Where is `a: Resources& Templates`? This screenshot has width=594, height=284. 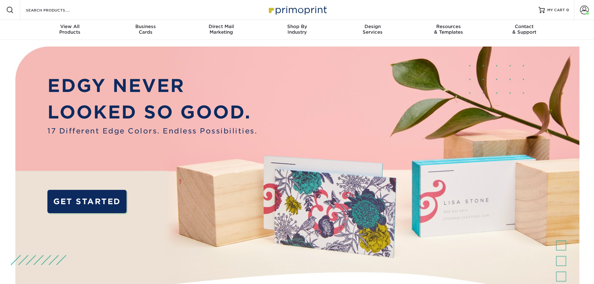
a: Resources& Templates is located at coordinates (449, 30).